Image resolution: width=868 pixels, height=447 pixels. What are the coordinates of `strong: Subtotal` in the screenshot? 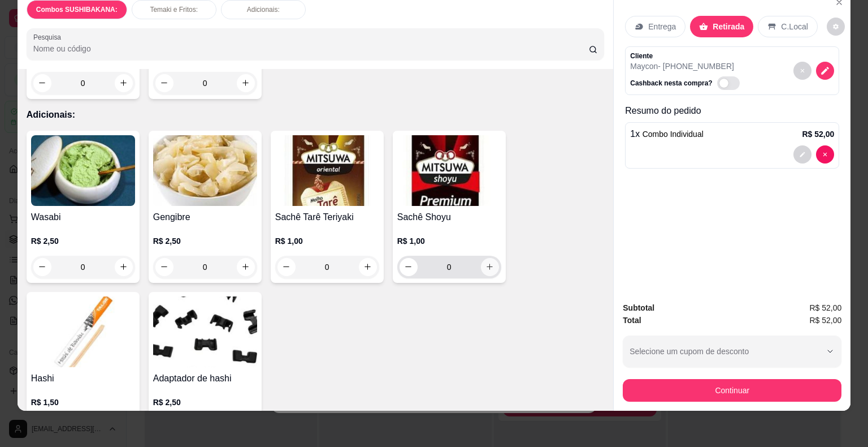 It's located at (639, 308).